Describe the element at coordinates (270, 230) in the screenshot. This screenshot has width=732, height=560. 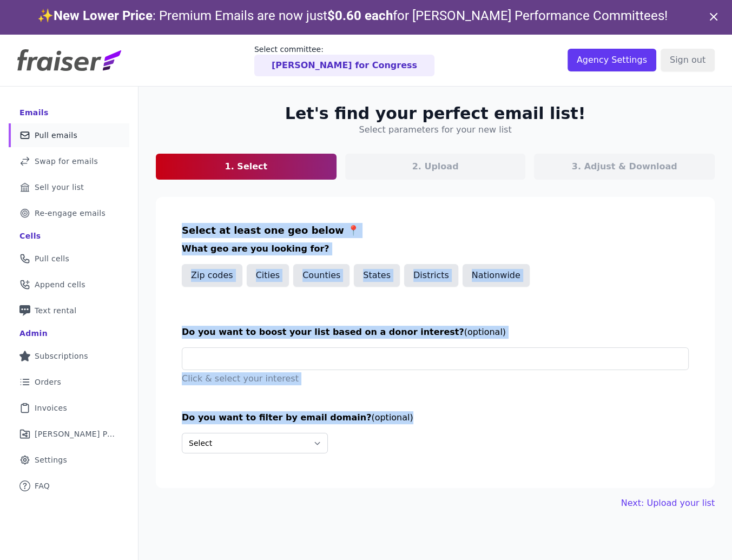
I see `span: Select at least one geo below 📍` at that location.